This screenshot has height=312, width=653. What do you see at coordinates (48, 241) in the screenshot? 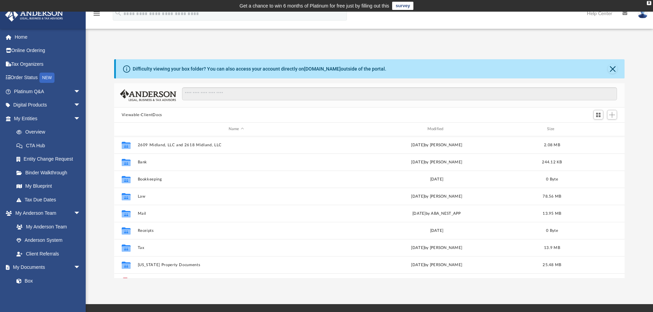
I see `a: Anderson System` at bounding box center [48, 241].